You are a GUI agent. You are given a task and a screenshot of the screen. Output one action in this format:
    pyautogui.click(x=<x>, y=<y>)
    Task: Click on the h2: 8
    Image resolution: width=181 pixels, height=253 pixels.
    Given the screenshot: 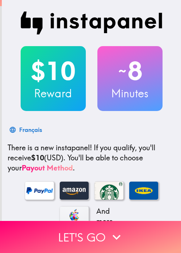 What is the action you would take?
    pyautogui.click(x=130, y=71)
    